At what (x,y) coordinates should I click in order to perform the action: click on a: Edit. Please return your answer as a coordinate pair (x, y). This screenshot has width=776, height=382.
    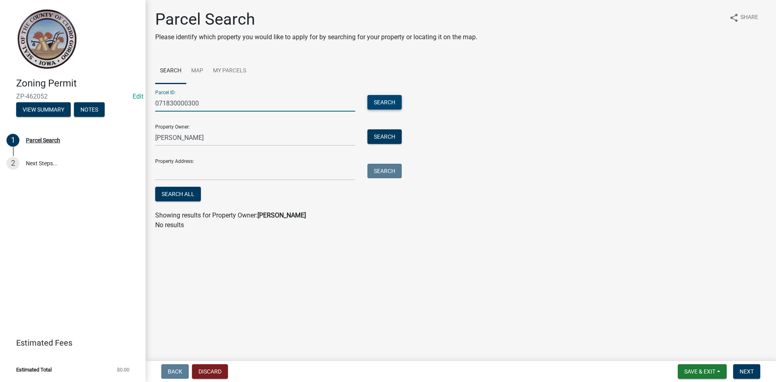
    Looking at the image, I should click on (138, 96).